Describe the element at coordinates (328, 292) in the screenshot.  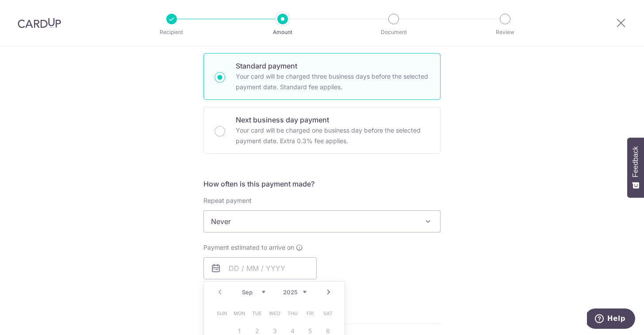
I see `a: Next` at that location.